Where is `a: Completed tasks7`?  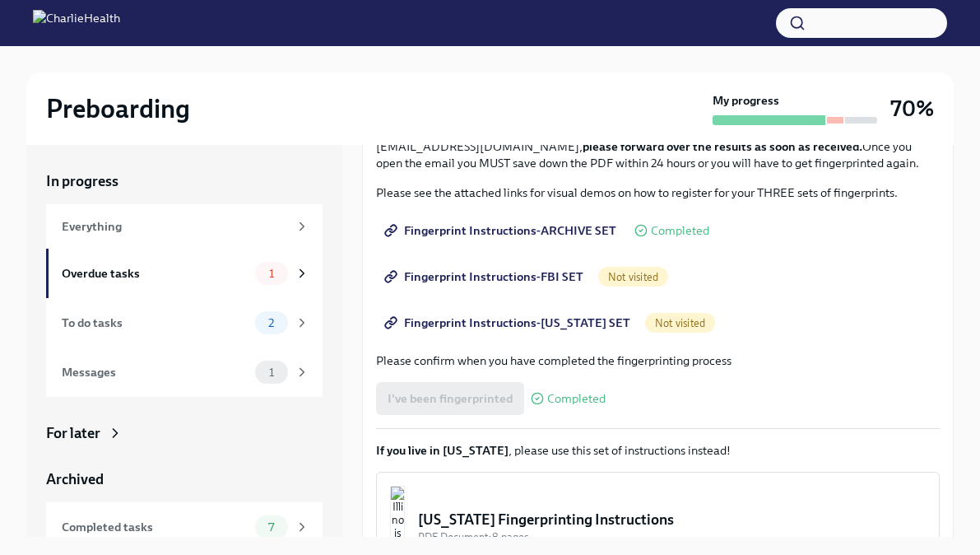
a: Completed tasks7 is located at coordinates (184, 527).